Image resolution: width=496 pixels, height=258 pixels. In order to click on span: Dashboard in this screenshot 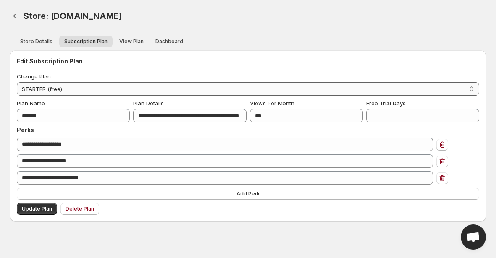, I will do `click(169, 42)`.